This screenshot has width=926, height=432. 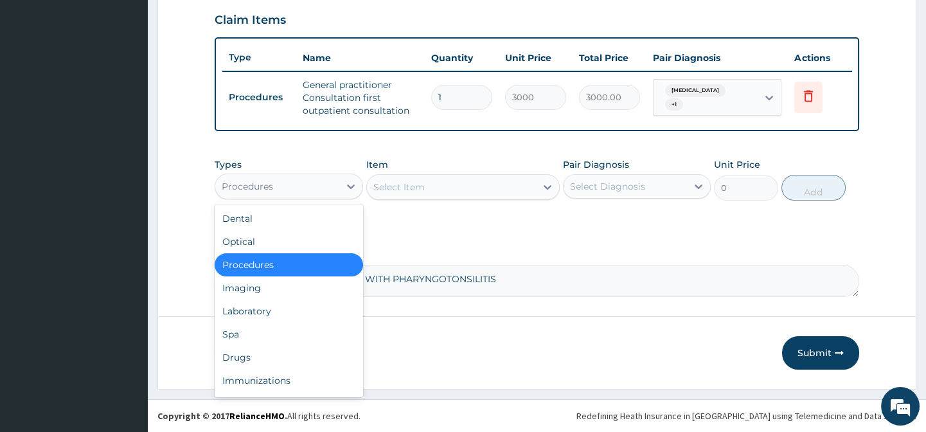 I want to click on th: Name, so click(x=361, y=58).